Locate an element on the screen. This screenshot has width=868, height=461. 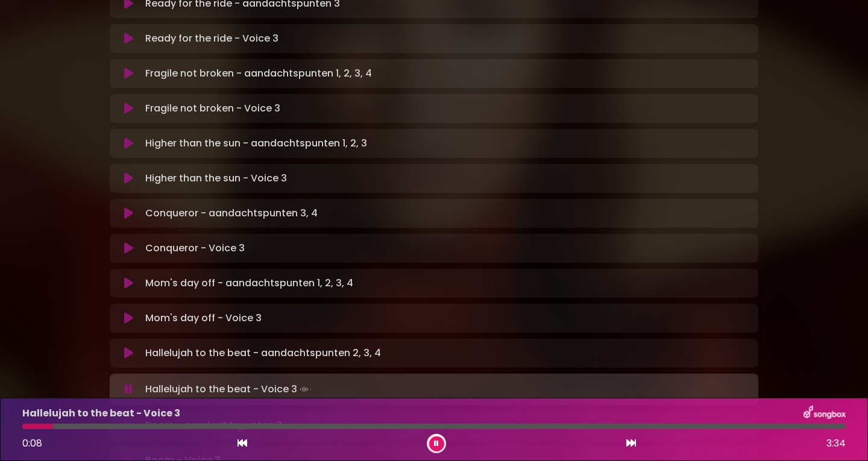
p: Mom's day off - aandachtspunten 1, 2, 3, 4 is located at coordinates (249, 283).